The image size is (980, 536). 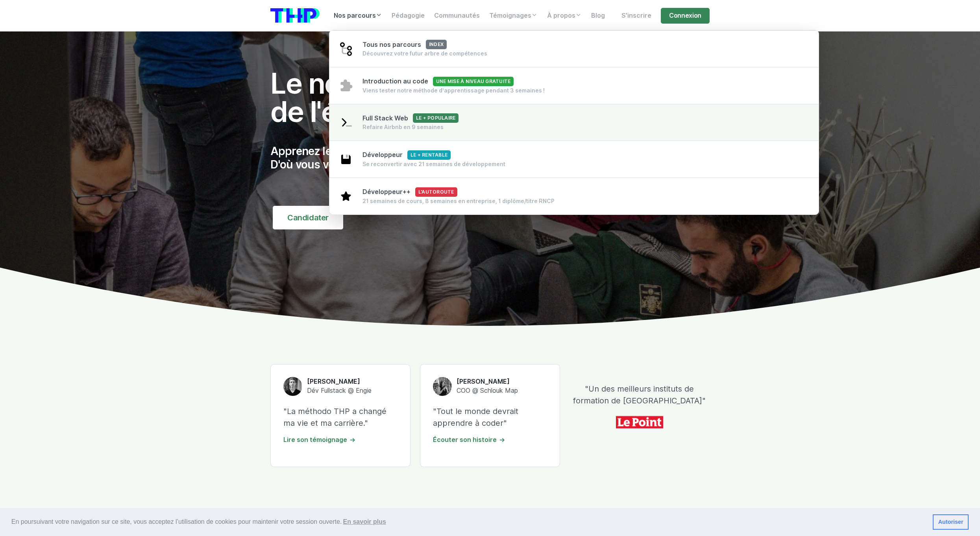 What do you see at coordinates (564, 16) in the screenshot?
I see `a: À propos` at bounding box center [564, 16].